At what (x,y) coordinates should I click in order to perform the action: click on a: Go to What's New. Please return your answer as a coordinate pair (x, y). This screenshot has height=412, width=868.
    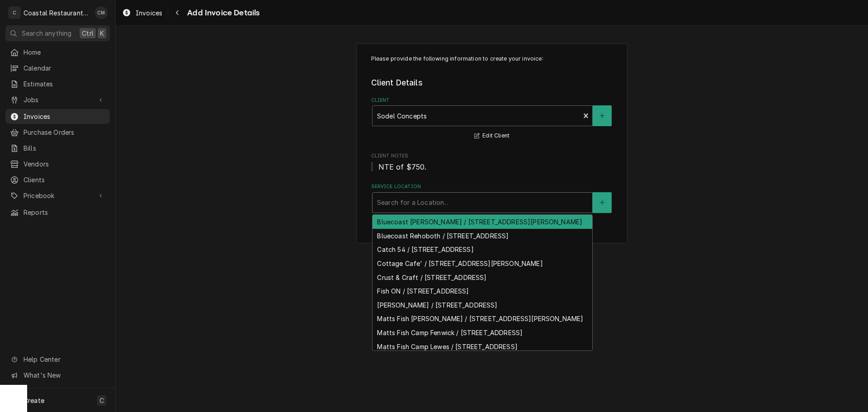
    Looking at the image, I should click on (57, 375).